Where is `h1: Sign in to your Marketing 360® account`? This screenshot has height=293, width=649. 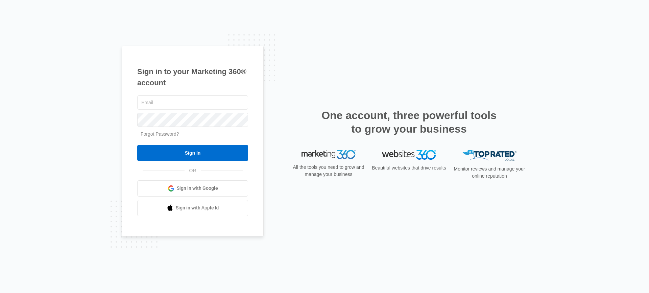 h1: Sign in to your Marketing 360® account is located at coordinates (193, 77).